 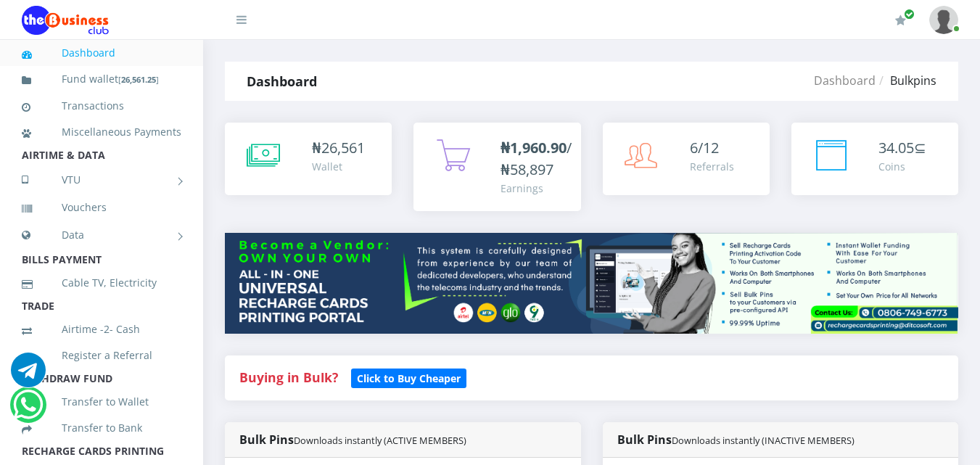 I want to click on span: 34.05, so click(x=896, y=147).